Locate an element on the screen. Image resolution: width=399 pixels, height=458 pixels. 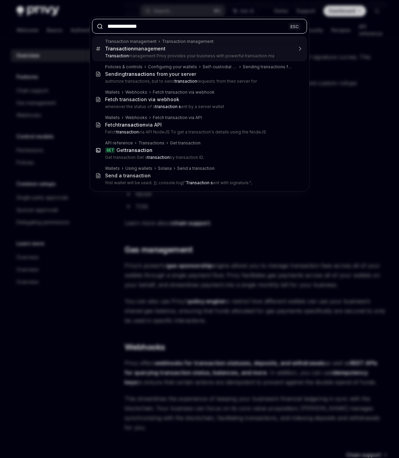
p: whenever the status of a ent by a server wallet is located at coordinates (199, 107).